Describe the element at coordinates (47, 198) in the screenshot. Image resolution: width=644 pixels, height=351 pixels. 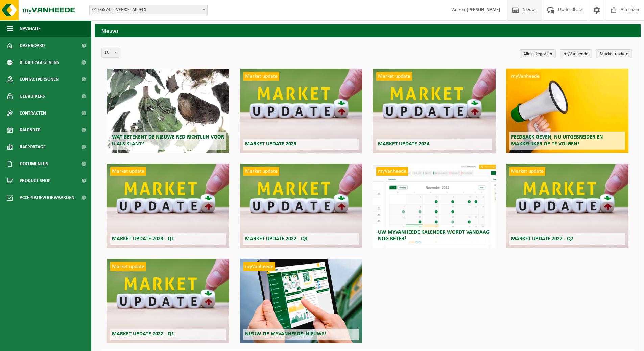
I see `span: Acceptatievoorwaarden` at that location.